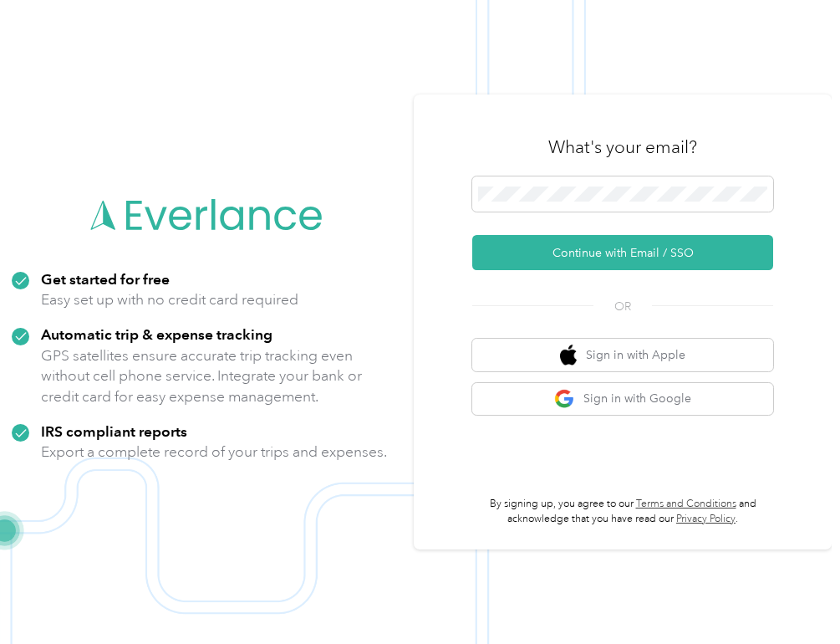 Image resolution: width=840 pixels, height=644 pixels. I want to click on span: OR, so click(623, 306).